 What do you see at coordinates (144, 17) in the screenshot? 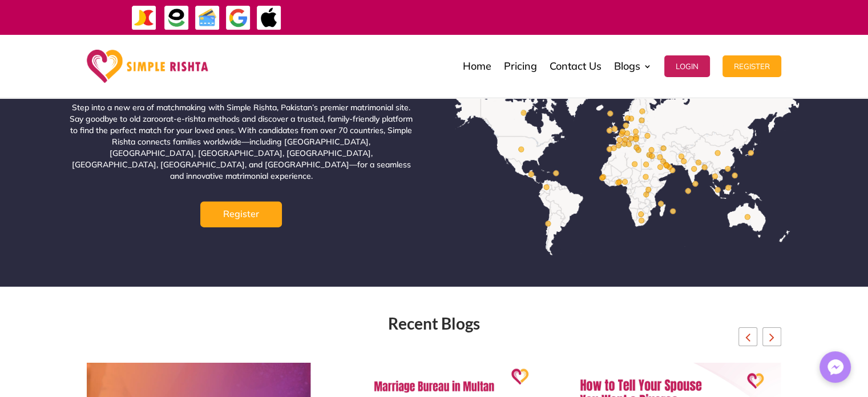
I see `img: JazzCash-icon` at bounding box center [144, 17].